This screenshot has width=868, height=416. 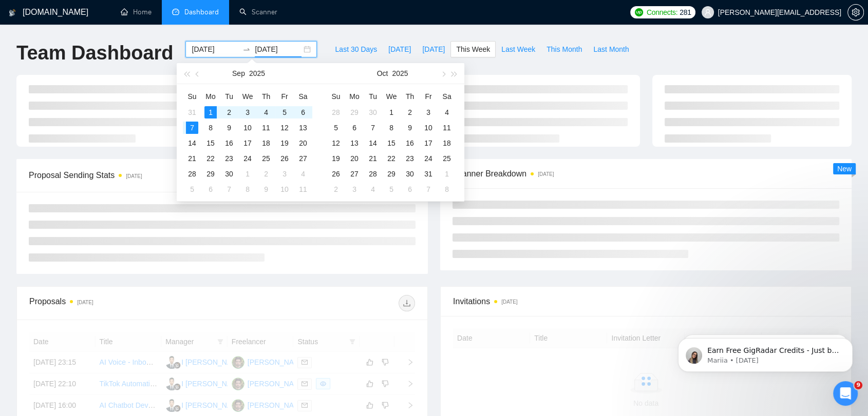 I want to click on td: 2025-10-26, so click(x=336, y=174).